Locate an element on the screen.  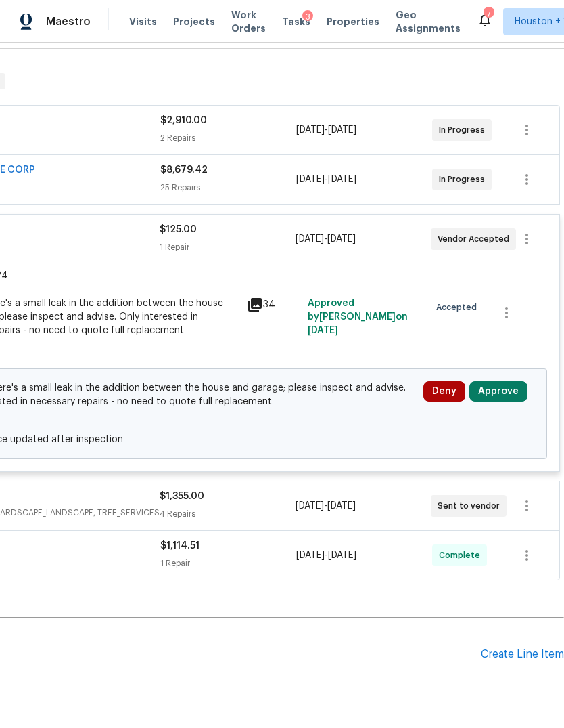
div: 2 Repairs is located at coordinates (228, 138).